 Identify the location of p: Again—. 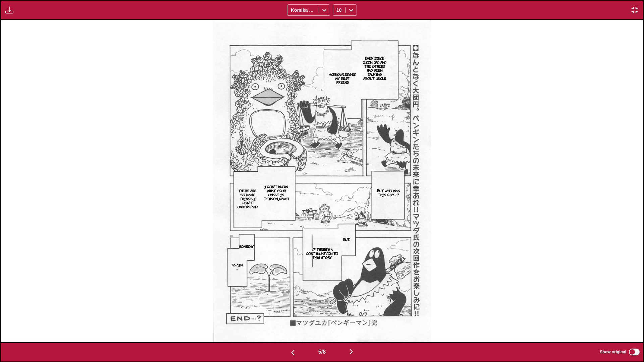
(237, 267).